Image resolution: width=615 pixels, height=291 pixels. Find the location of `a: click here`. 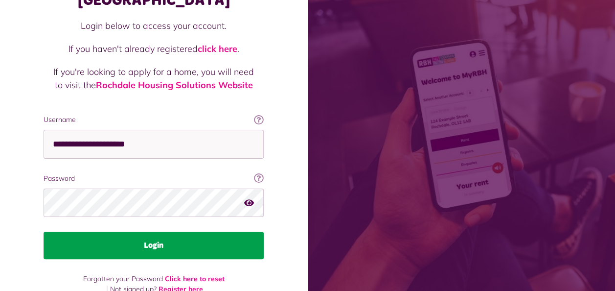

a: click here is located at coordinates (217, 48).